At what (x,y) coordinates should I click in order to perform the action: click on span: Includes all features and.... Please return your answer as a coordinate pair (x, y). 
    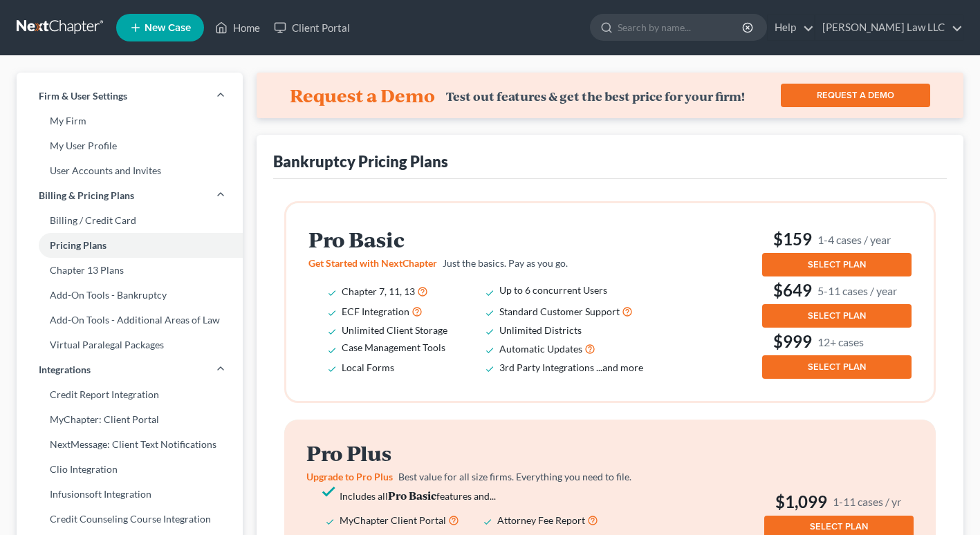
    Looking at the image, I should click on (418, 496).